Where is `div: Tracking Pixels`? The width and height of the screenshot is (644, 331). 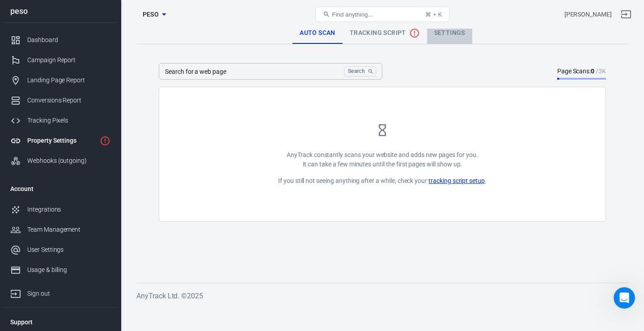 div: Tracking Pixels is located at coordinates (69, 120).